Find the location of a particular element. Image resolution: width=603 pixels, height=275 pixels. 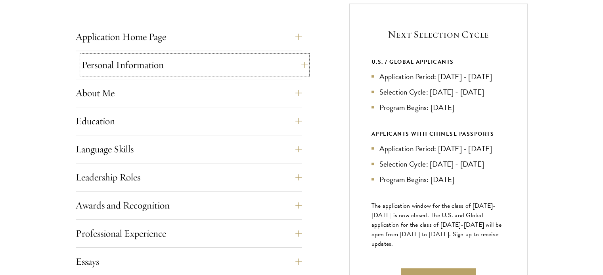

button: Personal Information is located at coordinates (195, 65).